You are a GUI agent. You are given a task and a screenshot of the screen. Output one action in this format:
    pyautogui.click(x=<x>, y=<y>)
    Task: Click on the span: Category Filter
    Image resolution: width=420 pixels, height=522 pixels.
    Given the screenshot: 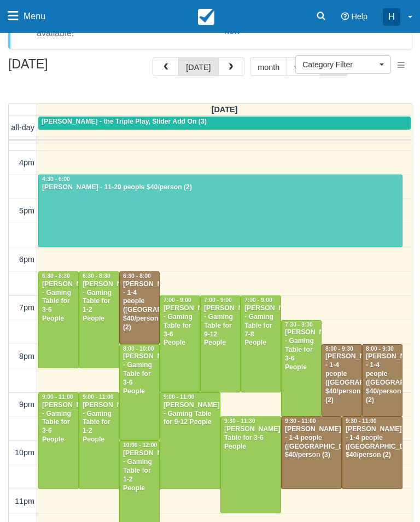 What is the action you would take?
    pyautogui.click(x=340, y=64)
    